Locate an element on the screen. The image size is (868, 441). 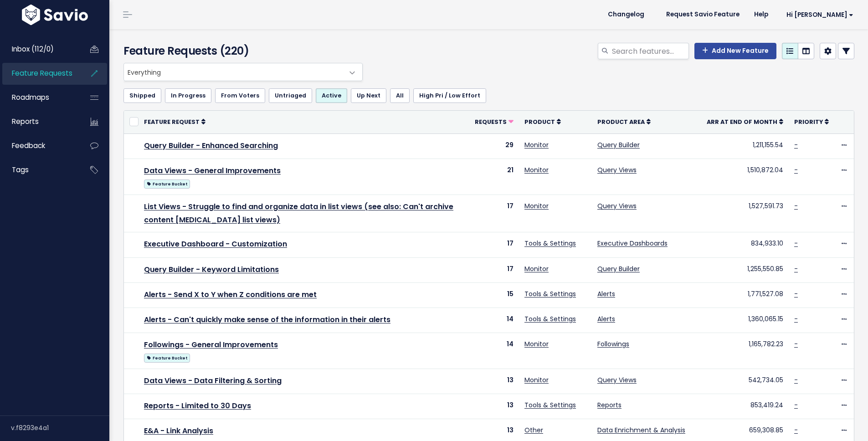
a: Query Builder - Enhanced Searching is located at coordinates (211, 145).